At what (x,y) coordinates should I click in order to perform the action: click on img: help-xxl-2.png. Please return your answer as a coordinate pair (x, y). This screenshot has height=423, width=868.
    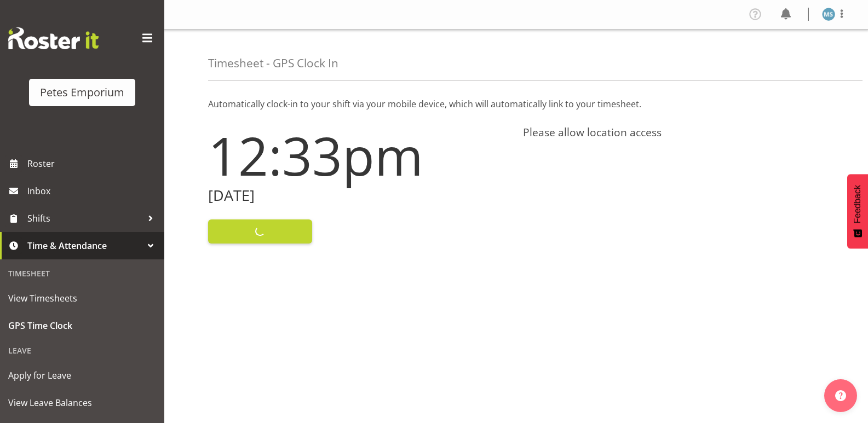
    Looking at the image, I should click on (841, 396).